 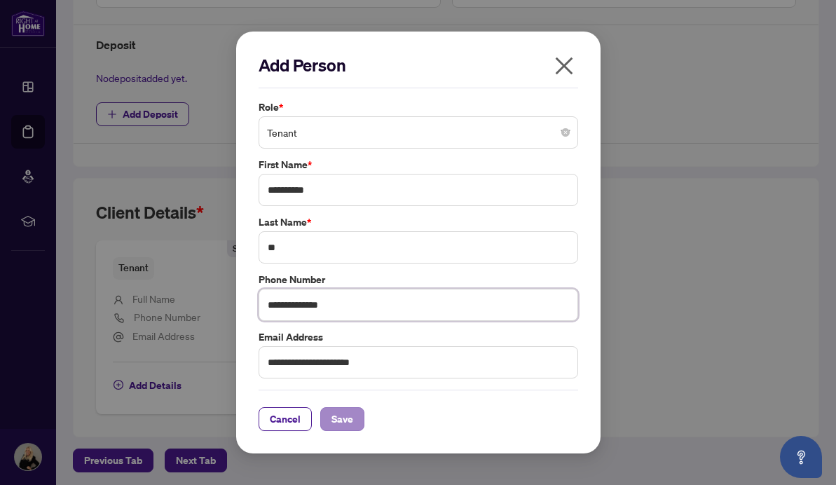 I want to click on label: Last Name, so click(x=418, y=222).